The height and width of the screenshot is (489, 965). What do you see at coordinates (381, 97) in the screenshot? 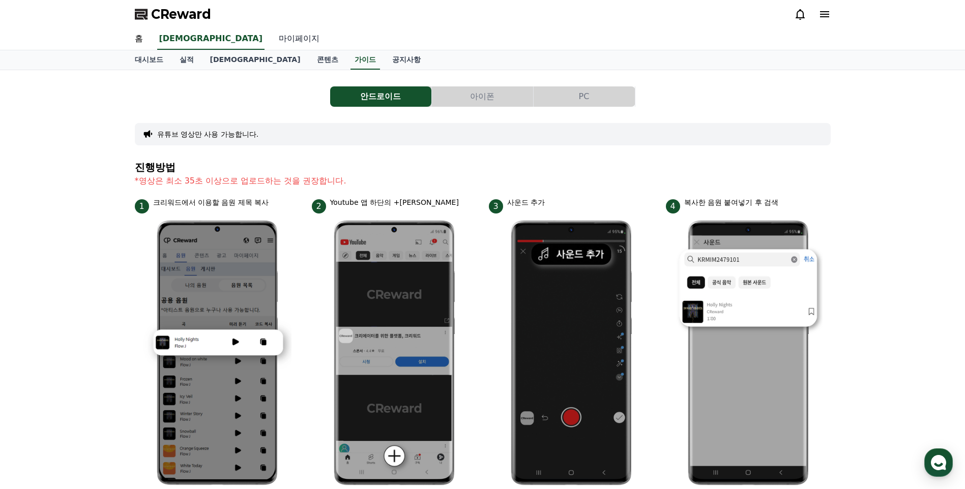
I see `a: 안드로이드` at bounding box center [381, 97].